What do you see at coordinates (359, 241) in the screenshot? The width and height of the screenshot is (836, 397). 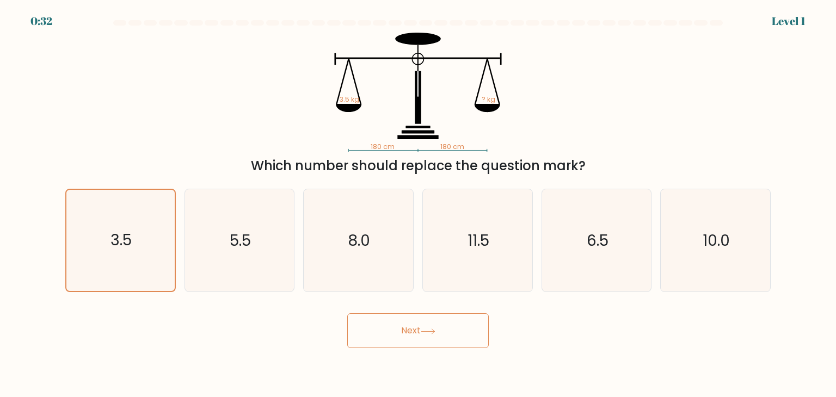 I see `text: 8.0` at bounding box center [359, 241].